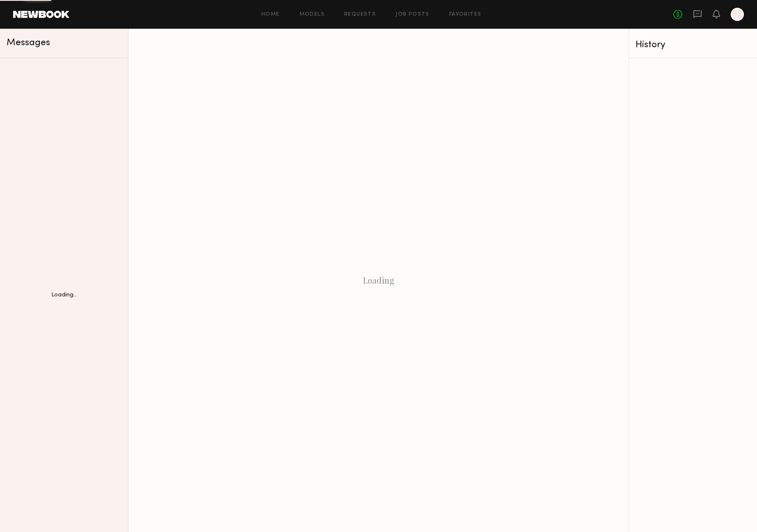 This screenshot has width=757, height=532. What do you see at coordinates (737, 14) in the screenshot?
I see `a: J` at bounding box center [737, 14].